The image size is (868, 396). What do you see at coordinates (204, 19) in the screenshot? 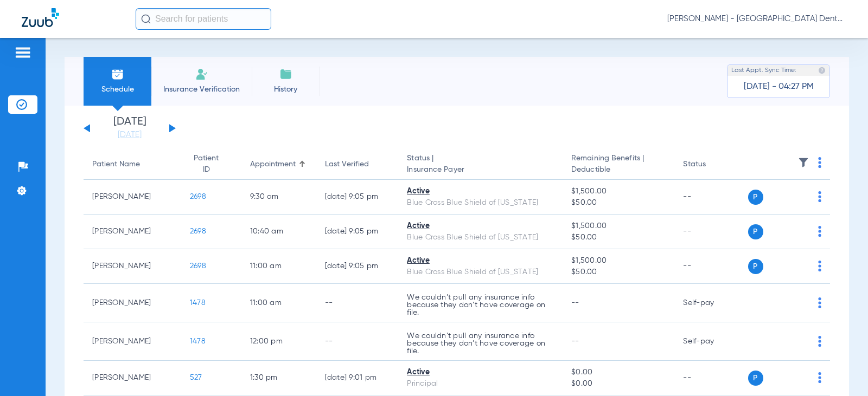
I see `input: Search for patients` at bounding box center [204, 19].